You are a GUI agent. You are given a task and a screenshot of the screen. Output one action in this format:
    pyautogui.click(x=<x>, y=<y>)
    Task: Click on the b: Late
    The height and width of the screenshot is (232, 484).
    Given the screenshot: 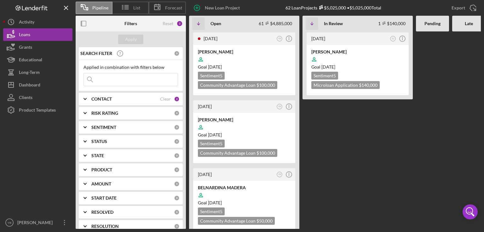 What is the action you would take?
    pyautogui.click(x=469, y=24)
    